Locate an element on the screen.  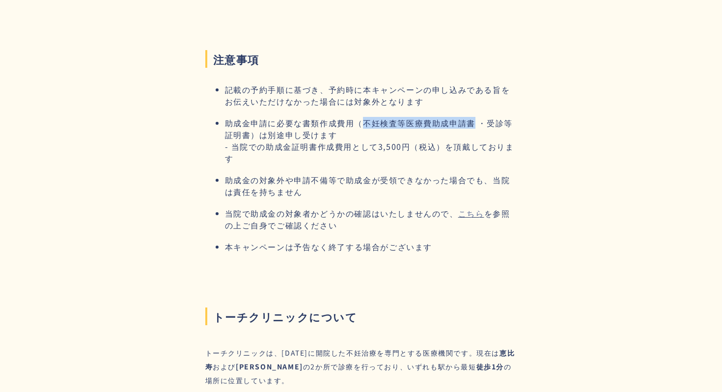
li: 記載の予約手順に基づき、予約時に本キャンペーンの申し込みである旨をお伝えいただけなかった場合には対象外となります is located at coordinates (371, 95).